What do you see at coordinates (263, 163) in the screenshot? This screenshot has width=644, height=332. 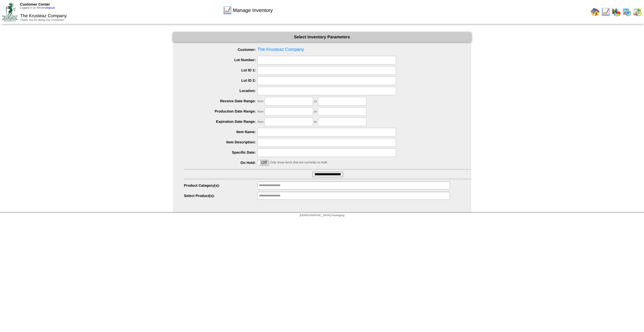 I see `div: OnOff` at bounding box center [263, 163].